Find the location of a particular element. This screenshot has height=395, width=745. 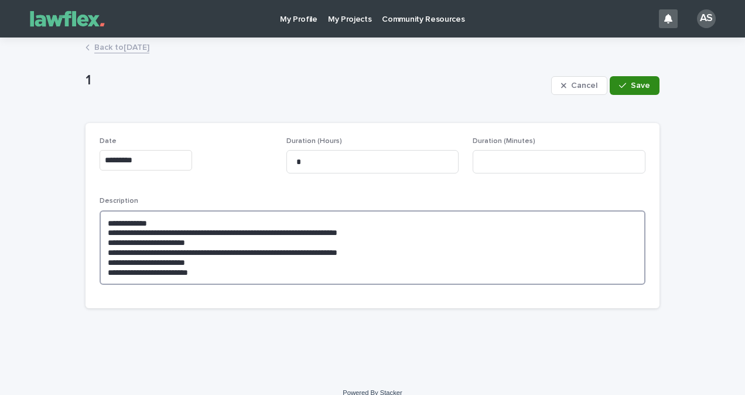

img: Gnvw4qrBSHOAfo8VMhG6 is located at coordinates (67, 19).